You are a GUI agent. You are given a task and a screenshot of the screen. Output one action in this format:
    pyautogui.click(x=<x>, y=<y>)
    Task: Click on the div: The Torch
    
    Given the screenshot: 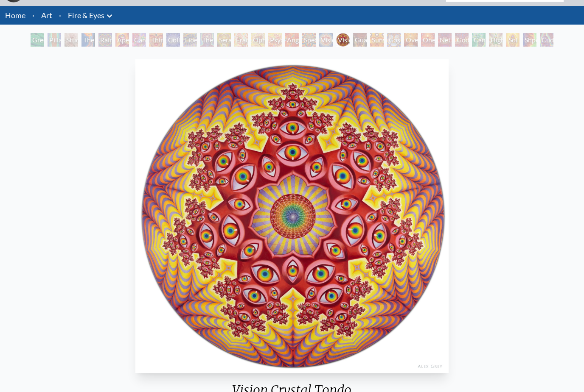 What is the action you would take?
    pyautogui.click(x=88, y=40)
    